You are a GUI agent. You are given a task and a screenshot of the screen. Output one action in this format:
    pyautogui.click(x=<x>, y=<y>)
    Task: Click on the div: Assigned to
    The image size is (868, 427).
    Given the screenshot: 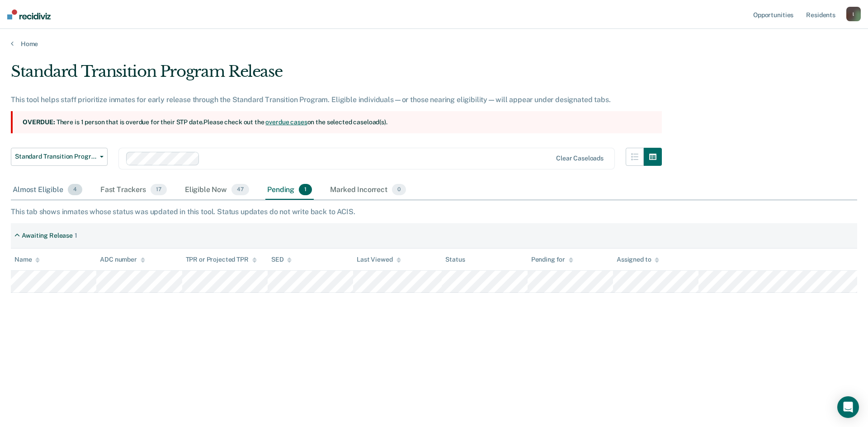 What is the action you would take?
    pyautogui.click(x=638, y=259)
    